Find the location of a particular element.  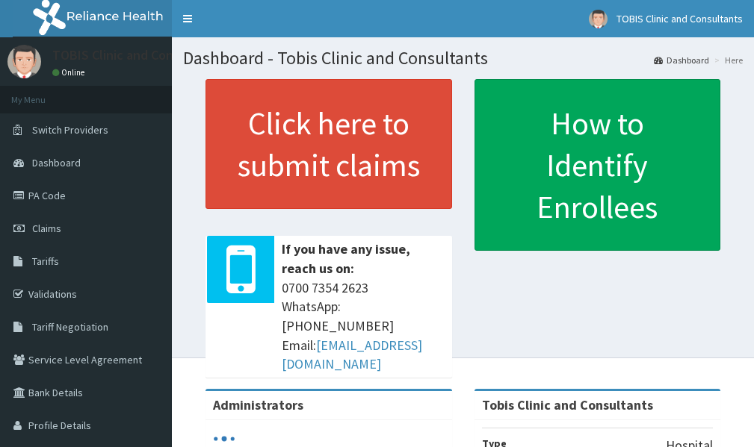

span: Dashboard is located at coordinates (56, 163).